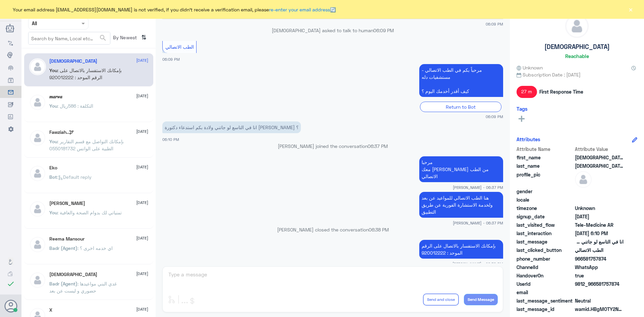  Describe the element at coordinates (545, 216) in the screenshot. I see `span: signup_date` at that location.